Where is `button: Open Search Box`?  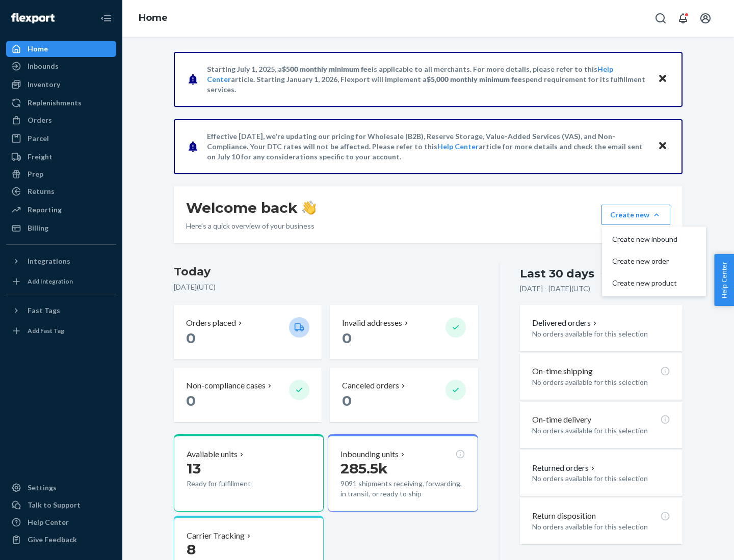
button: Open Search Box is located at coordinates (660, 18).